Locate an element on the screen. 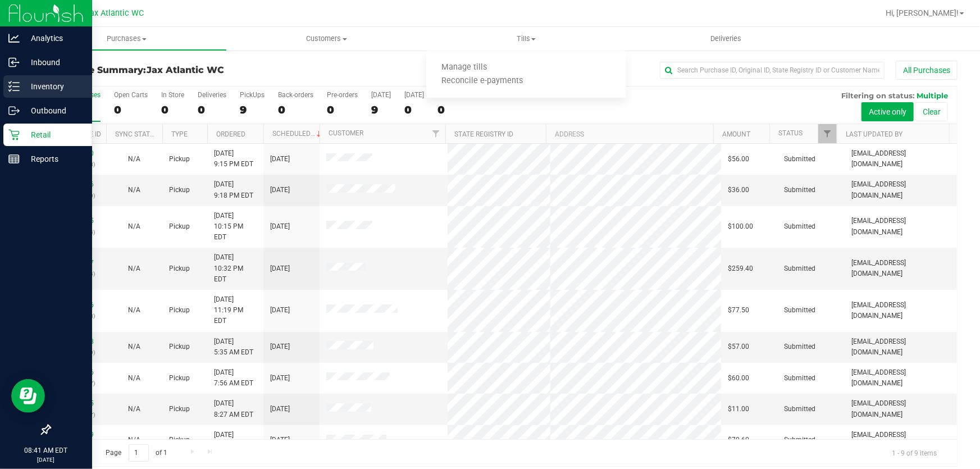 This screenshot has height=469, width=980. th: Address is located at coordinates (630, 134).